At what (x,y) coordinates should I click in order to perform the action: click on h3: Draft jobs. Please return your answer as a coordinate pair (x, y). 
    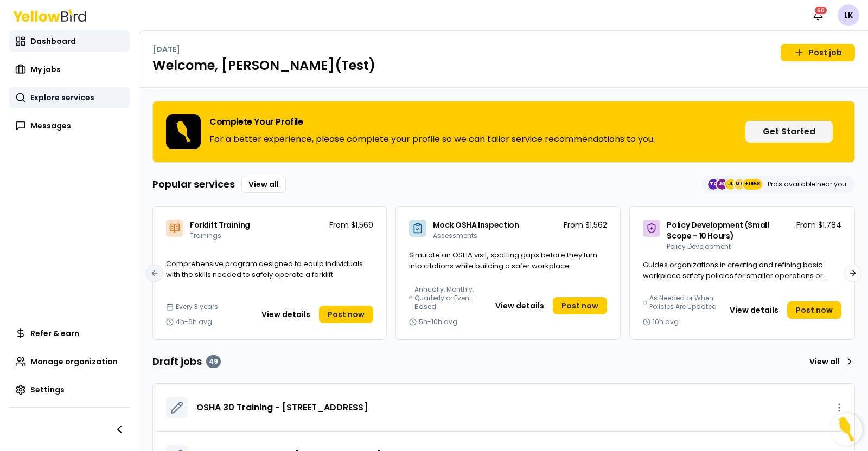
    Looking at the image, I should click on (187, 362).